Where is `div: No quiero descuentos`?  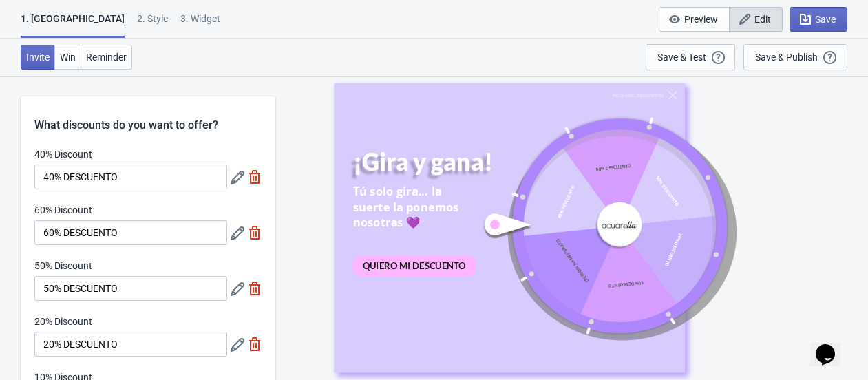
div: No quiero descuentos is located at coordinates (637, 94).